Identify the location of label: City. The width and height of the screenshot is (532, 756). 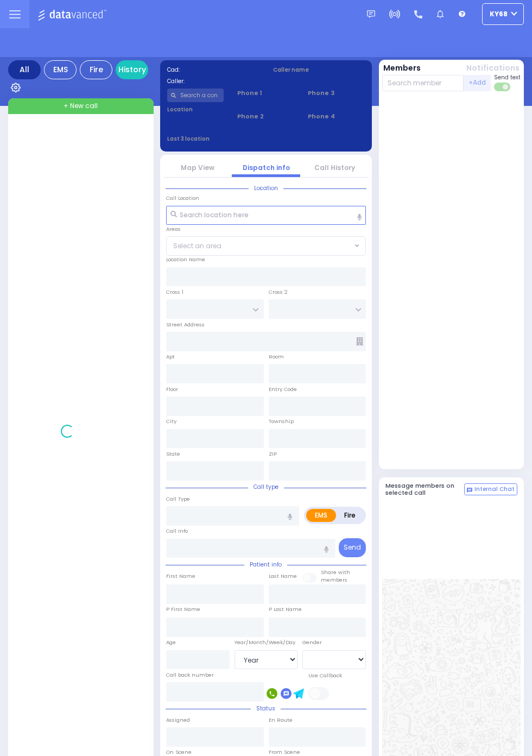
(171, 421).